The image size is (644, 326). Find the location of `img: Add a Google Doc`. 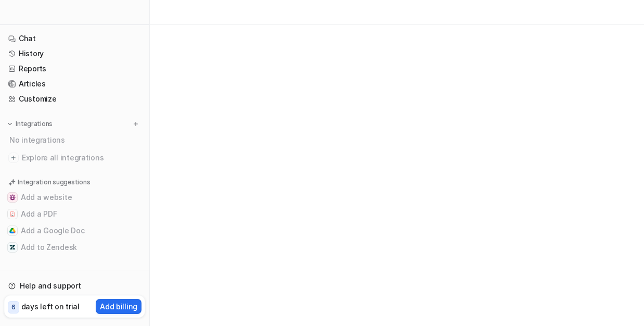

img: Add a Google Doc is located at coordinates (12, 231).